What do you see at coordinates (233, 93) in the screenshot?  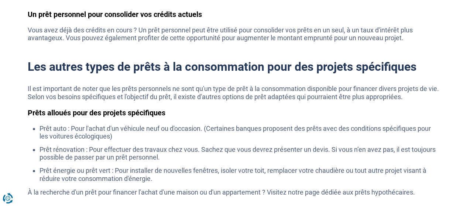 I see `p: Il est important de noter que les prêts personnels ne sont qu'un type de prêt à la consommation d...` at bounding box center [233, 93].